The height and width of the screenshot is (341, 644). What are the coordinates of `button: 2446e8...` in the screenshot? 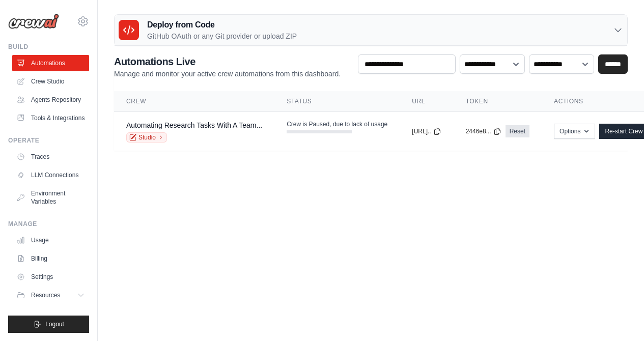 It's located at (484, 131).